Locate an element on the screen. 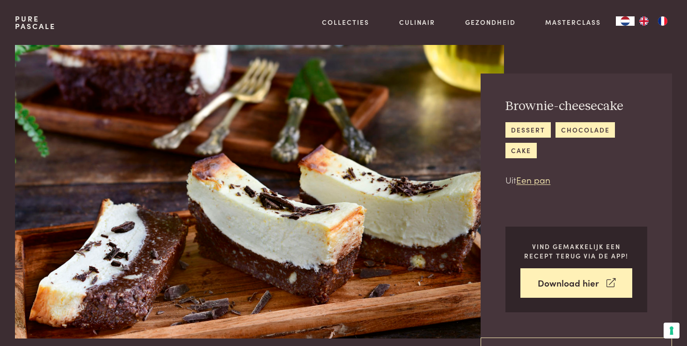 The width and height of the screenshot is (687, 346). a: PurePascale is located at coordinates (35, 22).